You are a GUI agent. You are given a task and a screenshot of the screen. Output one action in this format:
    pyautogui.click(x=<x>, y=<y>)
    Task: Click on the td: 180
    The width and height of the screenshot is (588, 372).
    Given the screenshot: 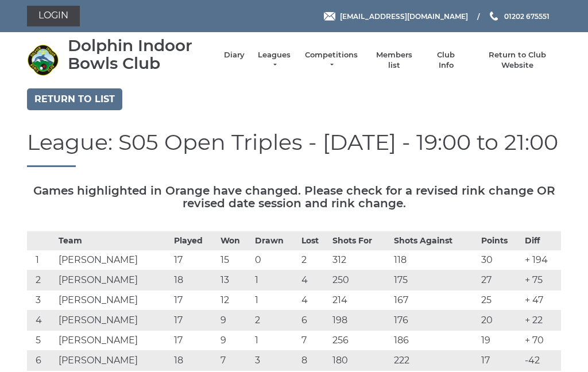 What is the action you would take?
    pyautogui.click(x=360, y=361)
    